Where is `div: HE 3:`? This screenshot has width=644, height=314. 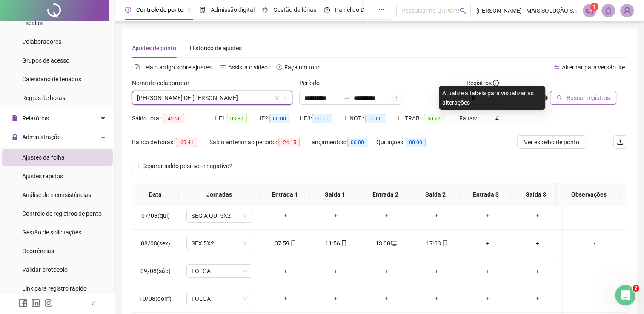 div: HE 3: is located at coordinates (321, 118).